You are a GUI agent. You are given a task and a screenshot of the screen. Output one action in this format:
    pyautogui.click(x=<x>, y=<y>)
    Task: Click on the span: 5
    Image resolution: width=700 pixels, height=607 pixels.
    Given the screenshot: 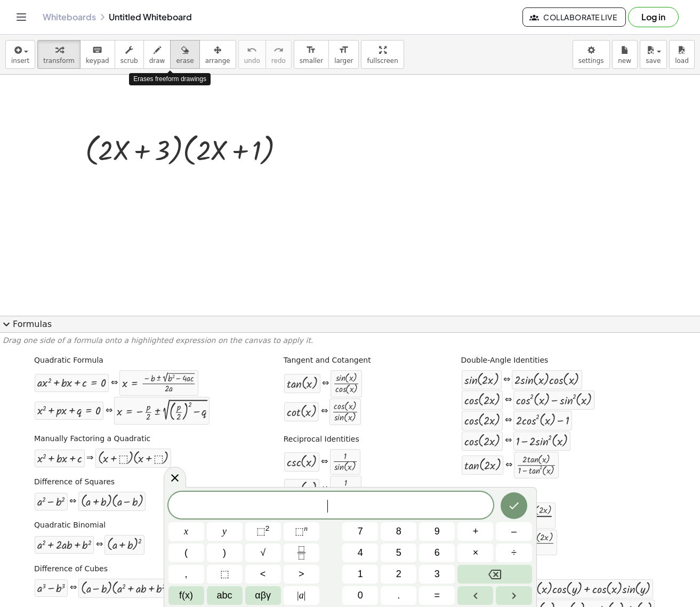 What is the action you would take?
    pyautogui.click(x=399, y=553)
    